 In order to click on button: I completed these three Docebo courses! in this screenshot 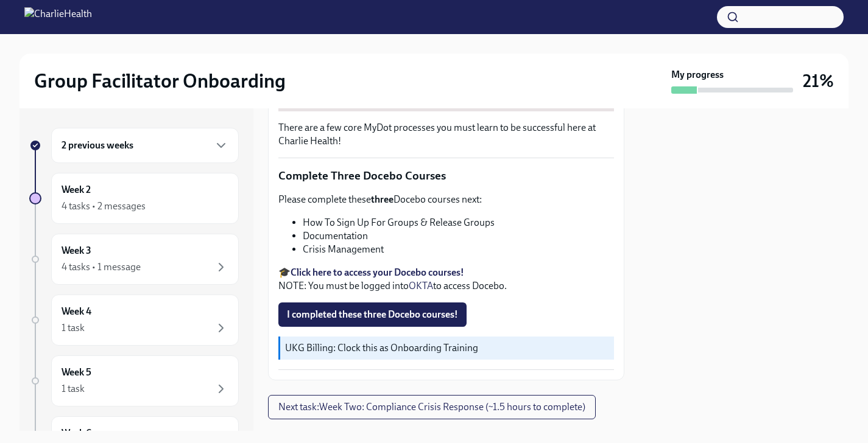, I will do `click(372, 315)`.